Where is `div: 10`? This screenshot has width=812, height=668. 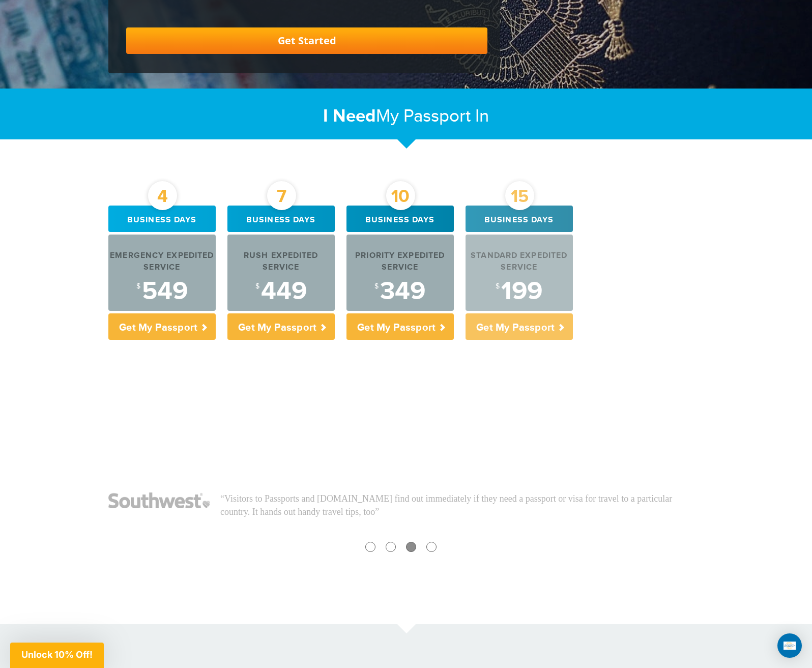 div: 10 is located at coordinates (400, 196).